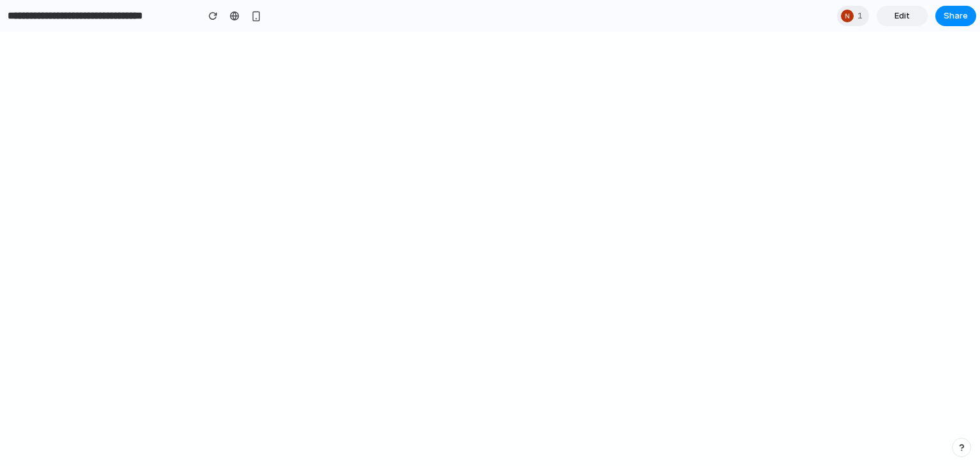  What do you see at coordinates (902, 16) in the screenshot?
I see `a: Edit` at bounding box center [902, 16].